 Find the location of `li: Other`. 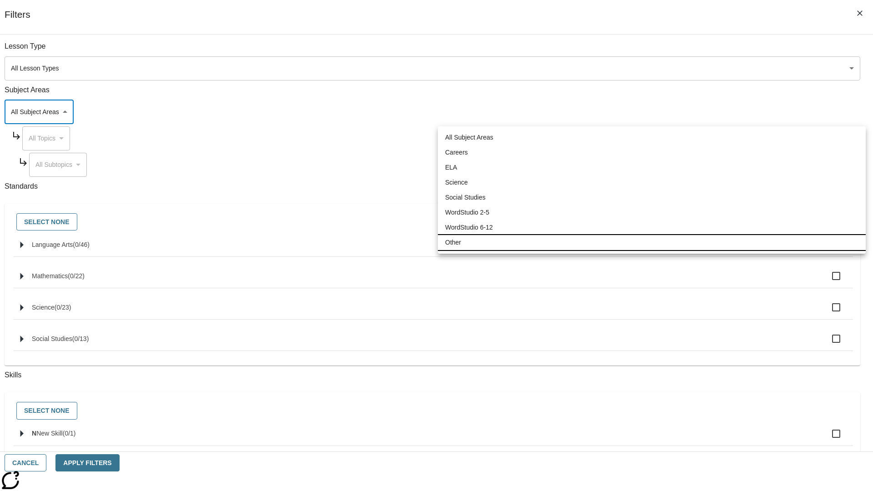

li: Other is located at coordinates (651, 242).